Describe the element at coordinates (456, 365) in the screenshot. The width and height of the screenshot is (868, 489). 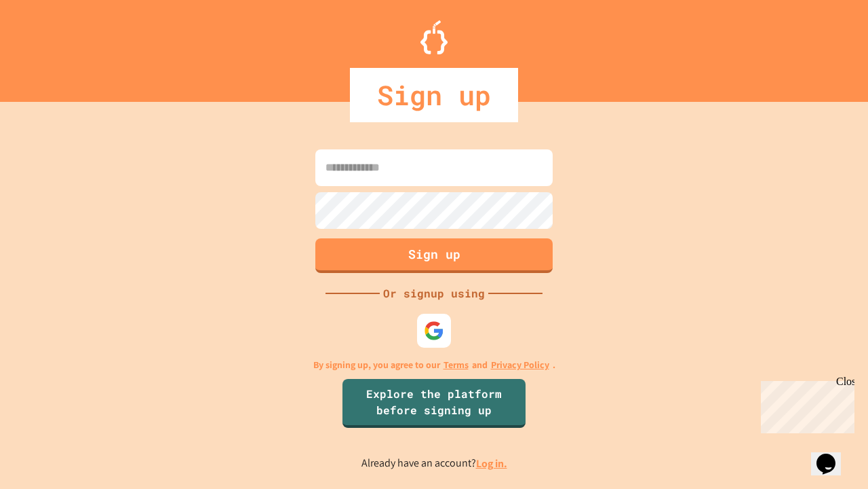
I see `a: Terms` at that location.